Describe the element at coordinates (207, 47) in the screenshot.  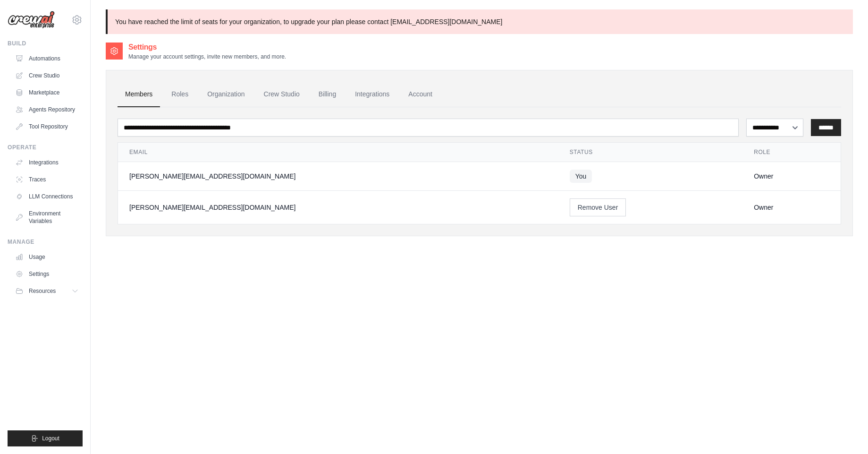
I see `h2: Settings` at that location.